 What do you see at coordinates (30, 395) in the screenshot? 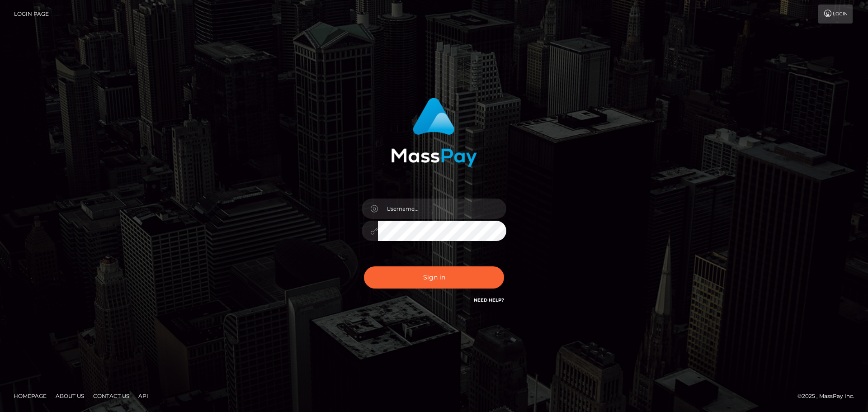
I see `a: Homepage` at bounding box center [30, 395].